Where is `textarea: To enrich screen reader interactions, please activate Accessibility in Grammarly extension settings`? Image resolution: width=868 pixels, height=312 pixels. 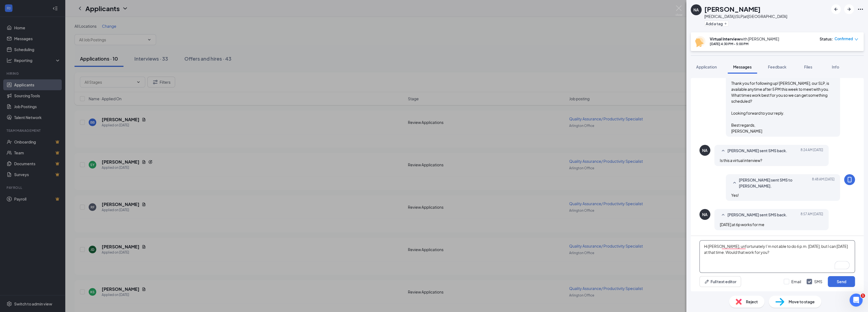
textarea: To enrich screen reader interactions, please activate Accessibility in Grammarly extension settings is located at coordinates (777, 256).